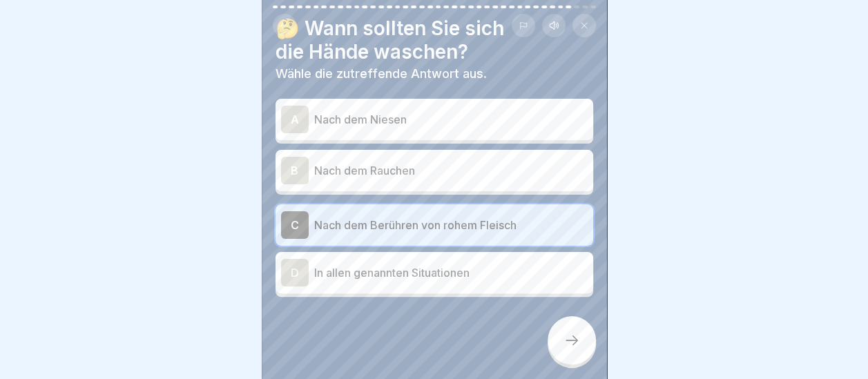 Image resolution: width=868 pixels, height=379 pixels. What do you see at coordinates (434, 40) in the screenshot?
I see `h4: 🤔 Wann sollten Sie sich die Hände waschen?` at bounding box center [434, 40].